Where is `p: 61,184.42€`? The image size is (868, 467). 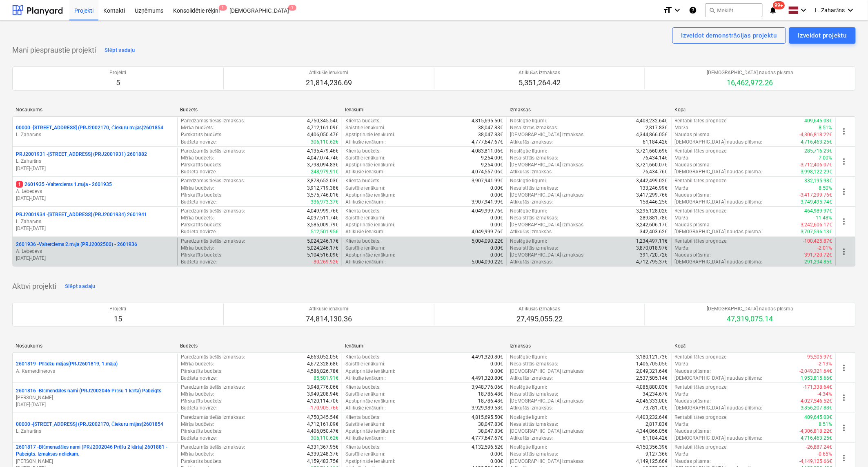
p: 61,184.42€ is located at coordinates (656, 142).